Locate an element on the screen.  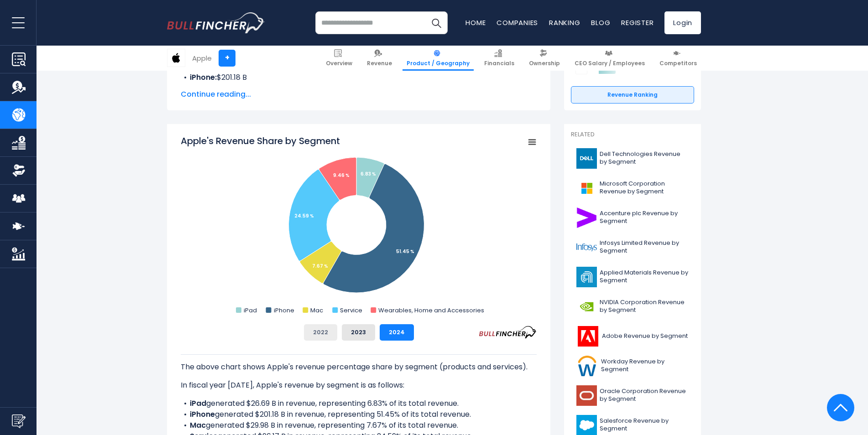
span: Accenture plc Revenue by Segment is located at coordinates (644, 218).